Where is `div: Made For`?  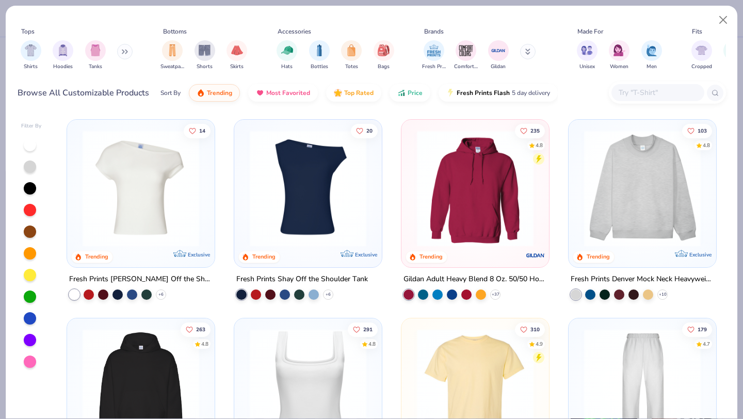
div: Made For is located at coordinates (590, 31).